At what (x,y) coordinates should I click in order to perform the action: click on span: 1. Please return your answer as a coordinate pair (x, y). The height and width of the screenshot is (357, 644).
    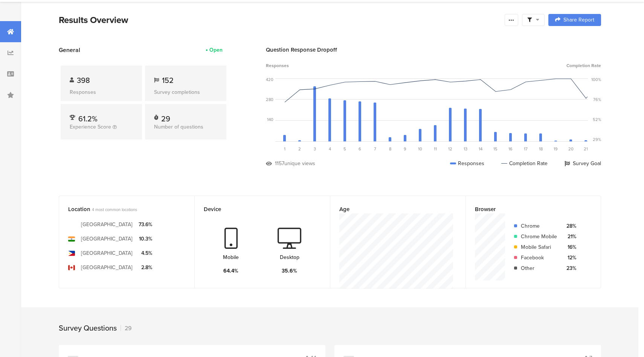
    Looking at the image, I should click on (285, 149).